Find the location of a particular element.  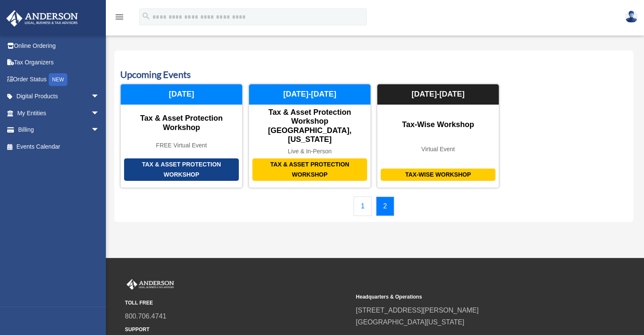

a: 2 is located at coordinates (385, 206).